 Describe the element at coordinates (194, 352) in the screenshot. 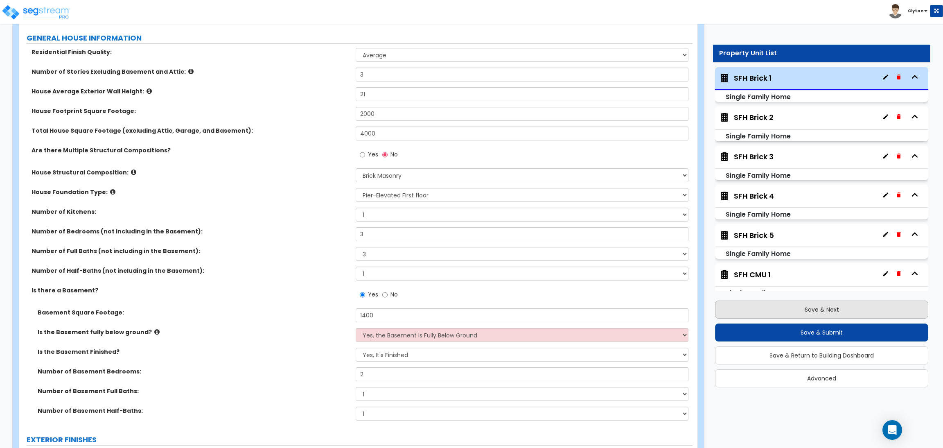

I see `label: Is the Basement Finished?` at that location.